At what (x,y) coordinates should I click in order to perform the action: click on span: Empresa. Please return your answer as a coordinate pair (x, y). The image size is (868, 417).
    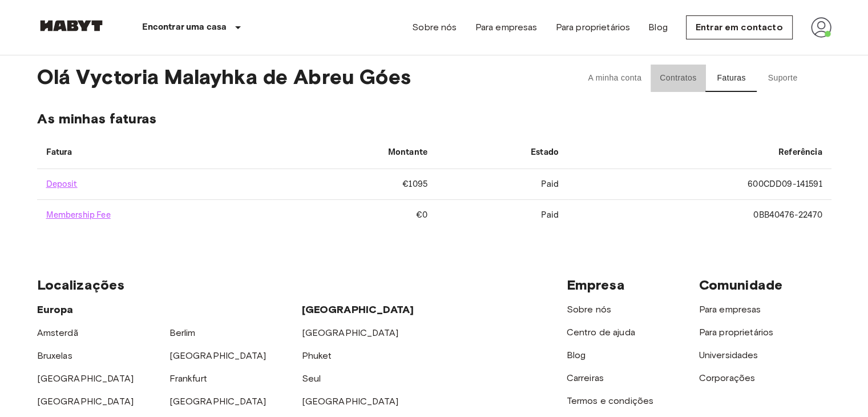
    Looking at the image, I should click on (596, 285).